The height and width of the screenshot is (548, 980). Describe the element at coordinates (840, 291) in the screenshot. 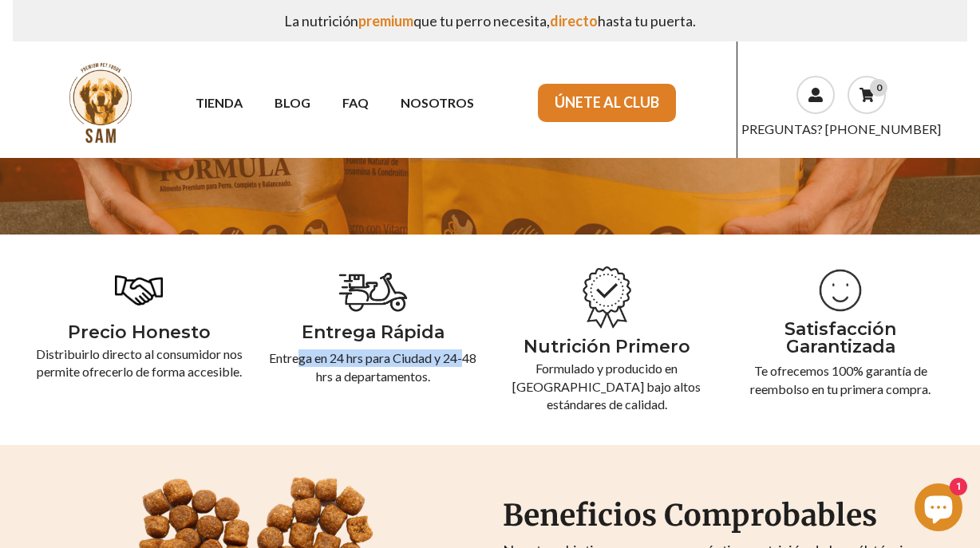

I see `img: templates_071_photo-5.png` at that location.